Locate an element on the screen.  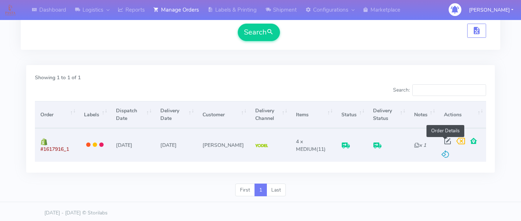
button: Search is located at coordinates (259, 32).